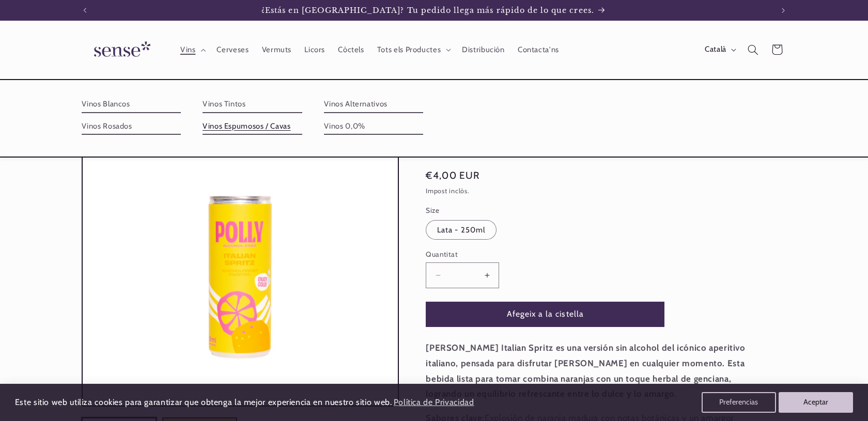 The image size is (868, 421). What do you see at coordinates (188, 49) in the screenshot?
I see `span: Vins` at bounding box center [188, 49].